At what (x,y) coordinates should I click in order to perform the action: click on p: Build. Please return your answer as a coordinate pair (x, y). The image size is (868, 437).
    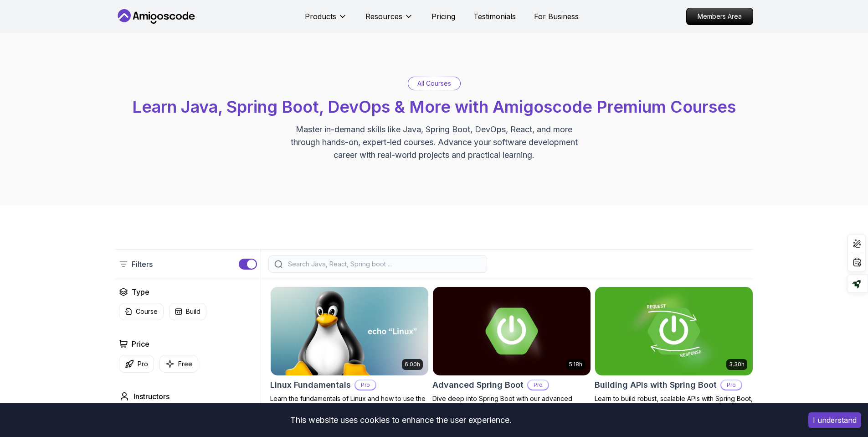
    Looking at the image, I should click on (193, 311).